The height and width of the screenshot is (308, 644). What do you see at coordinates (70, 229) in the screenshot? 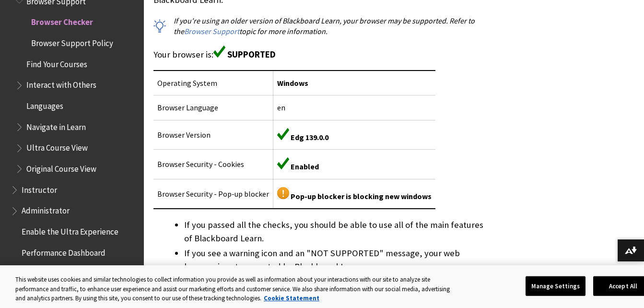
I see `span: Enable the Ultra Experience` at bounding box center [70, 229].